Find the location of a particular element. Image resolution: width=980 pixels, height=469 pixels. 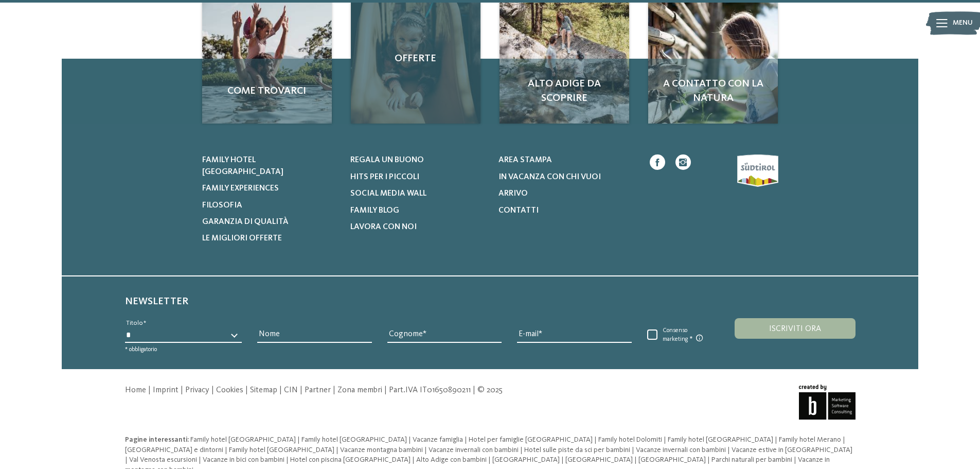

span: Hits per i piccoli is located at coordinates (385, 177).